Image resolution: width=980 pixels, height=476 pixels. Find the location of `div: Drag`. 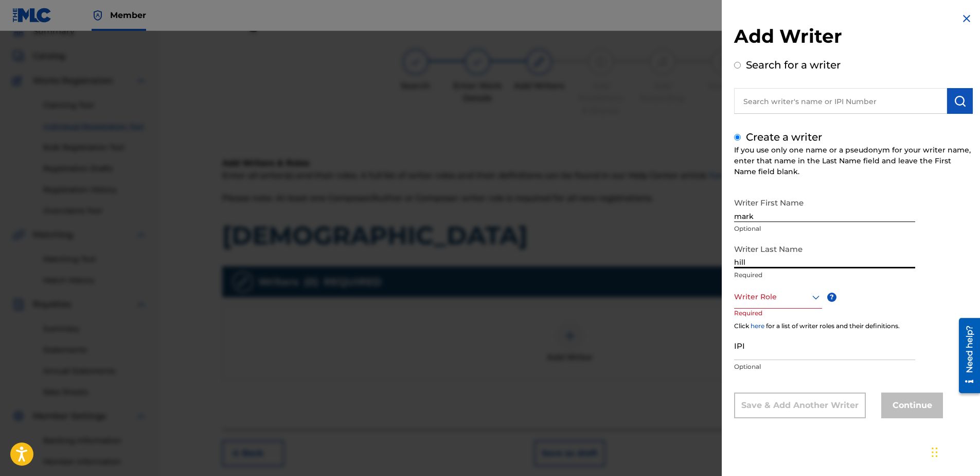

div: Drag is located at coordinates (934, 452).